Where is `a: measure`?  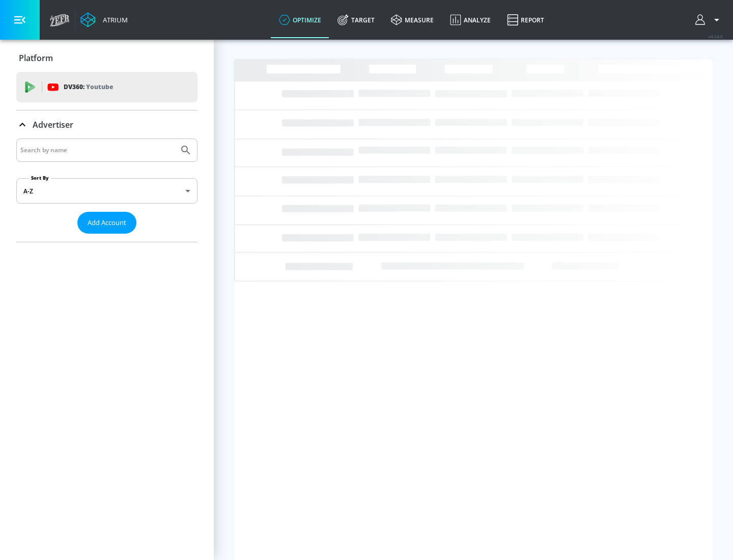 a: measure is located at coordinates (412, 20).